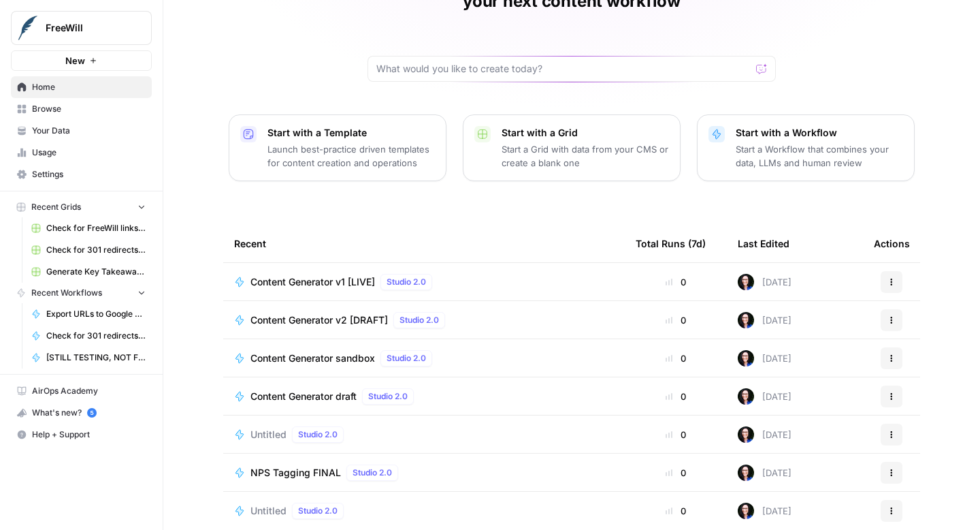 Image resolution: width=980 pixels, height=530 pixels. Describe the element at coordinates (81, 174) in the screenshot. I see `a: Settings` at that location.